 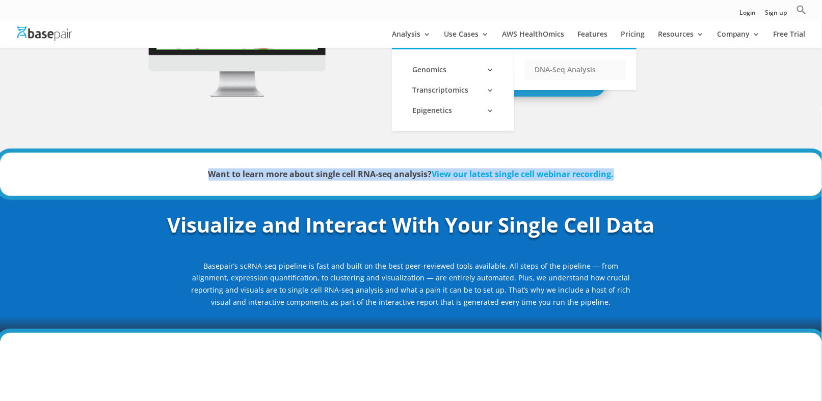 What do you see at coordinates (466, 39) in the screenshot?
I see `a: Use Cases` at bounding box center [466, 39].